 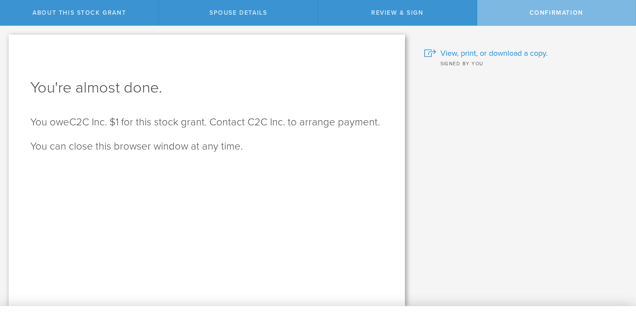 I want to click on div: Chat Widget, so click(x=614, y=286).